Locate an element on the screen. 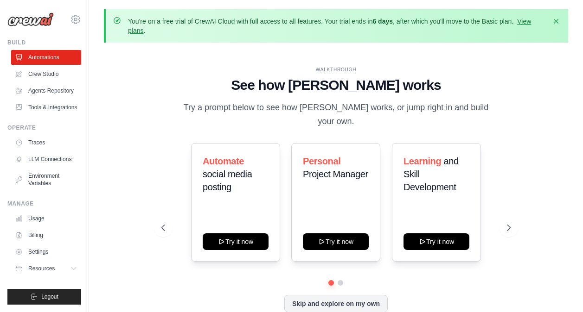 This screenshot has height=312, width=583. a: Billing is located at coordinates (46, 235).